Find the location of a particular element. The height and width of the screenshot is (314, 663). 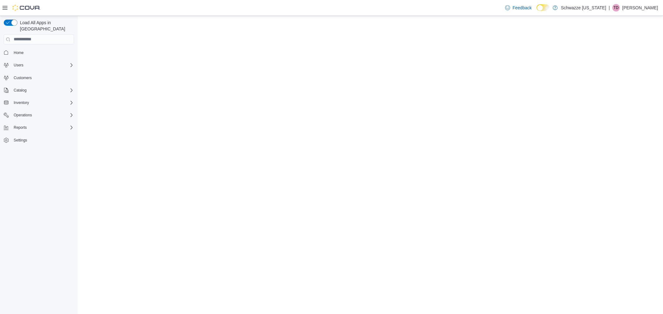

a: Customers is located at coordinates (23, 78).